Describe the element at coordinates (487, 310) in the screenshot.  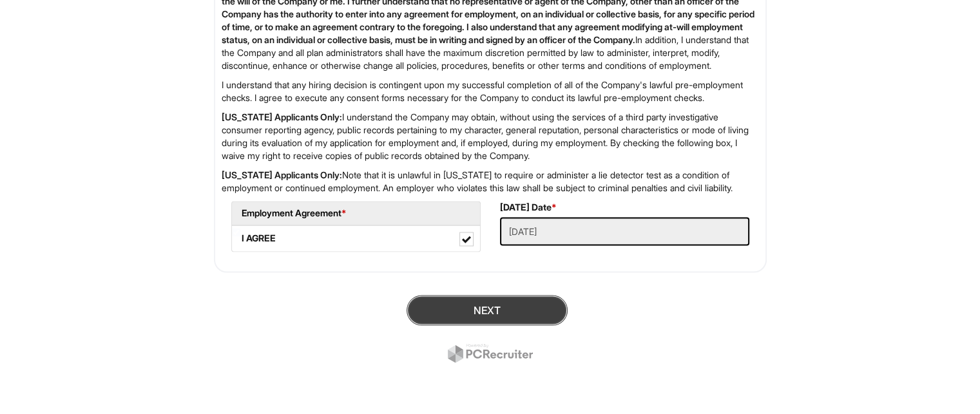
I see `button: Next` at that location.